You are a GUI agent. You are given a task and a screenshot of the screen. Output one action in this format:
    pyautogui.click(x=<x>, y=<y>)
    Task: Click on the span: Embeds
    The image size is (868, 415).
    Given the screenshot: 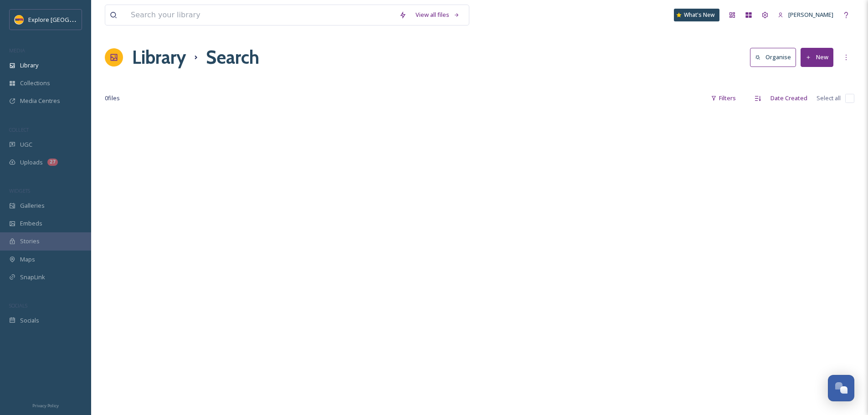 What is the action you would take?
    pyautogui.click(x=31, y=223)
    